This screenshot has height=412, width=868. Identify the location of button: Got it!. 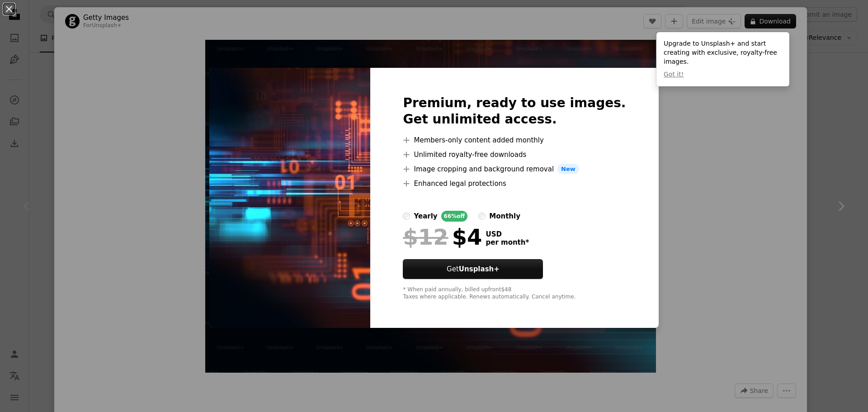
(674, 75).